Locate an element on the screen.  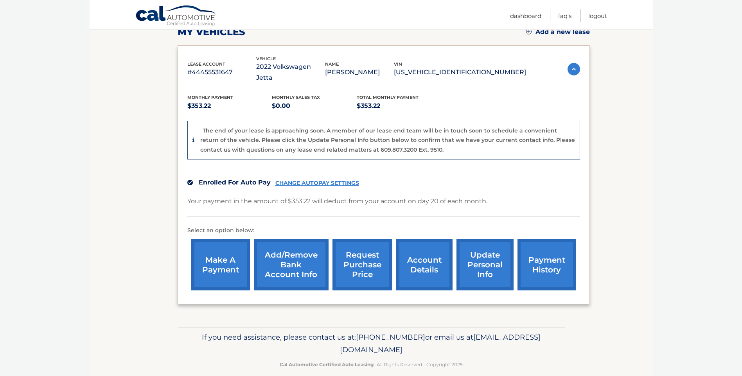
img: add.svg is located at coordinates (529, 32).